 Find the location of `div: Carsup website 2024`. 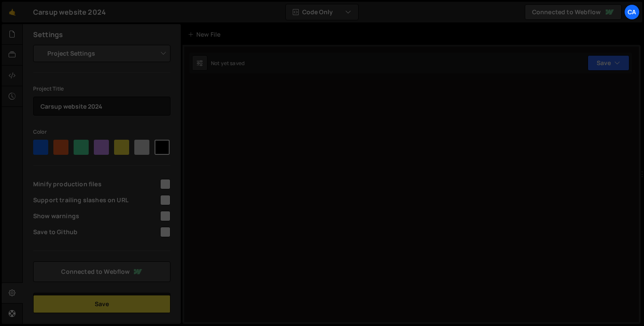

div: Carsup website 2024 is located at coordinates (69, 12).